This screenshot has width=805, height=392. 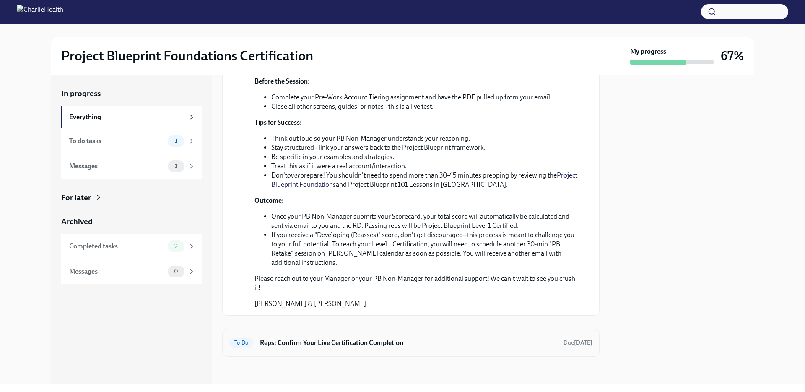 What do you see at coordinates (132, 93) in the screenshot?
I see `a: In progress` at bounding box center [132, 93].